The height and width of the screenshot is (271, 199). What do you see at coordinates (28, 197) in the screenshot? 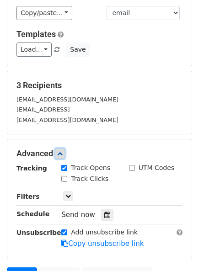
I see `strong: Filters` at bounding box center [28, 197].